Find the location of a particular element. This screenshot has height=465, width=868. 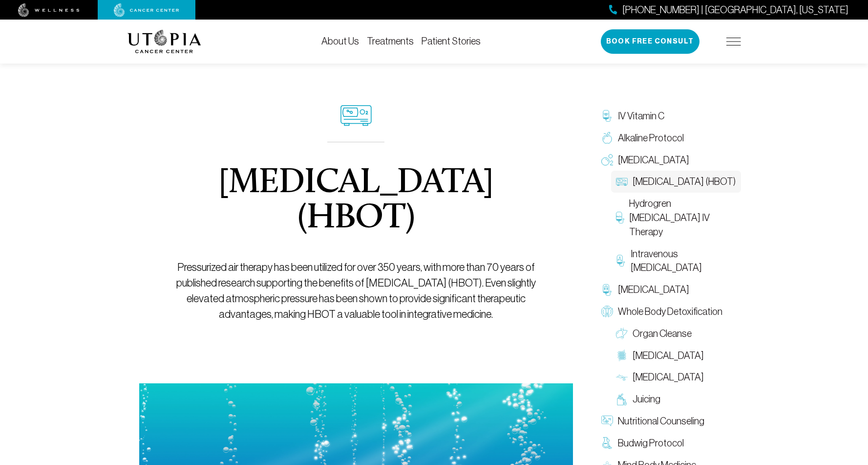

span: Nutritional Counseling is located at coordinates (661, 421).